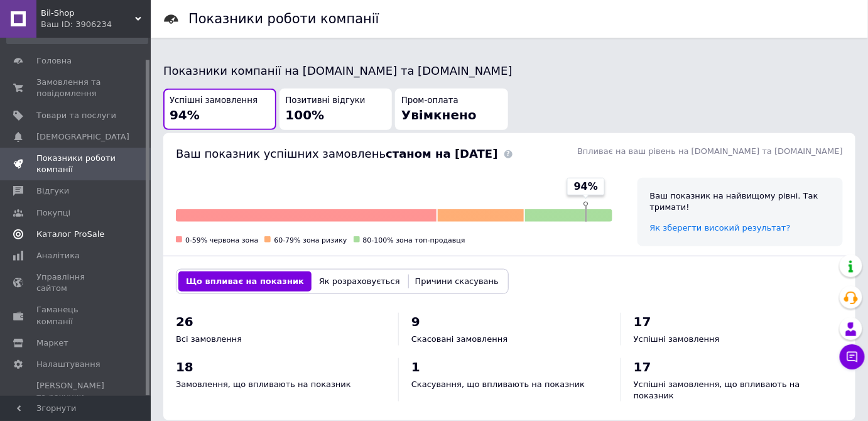  What do you see at coordinates (96, 25) in the screenshot?
I see `div: Ваш ID: 3906234` at bounding box center [96, 25].